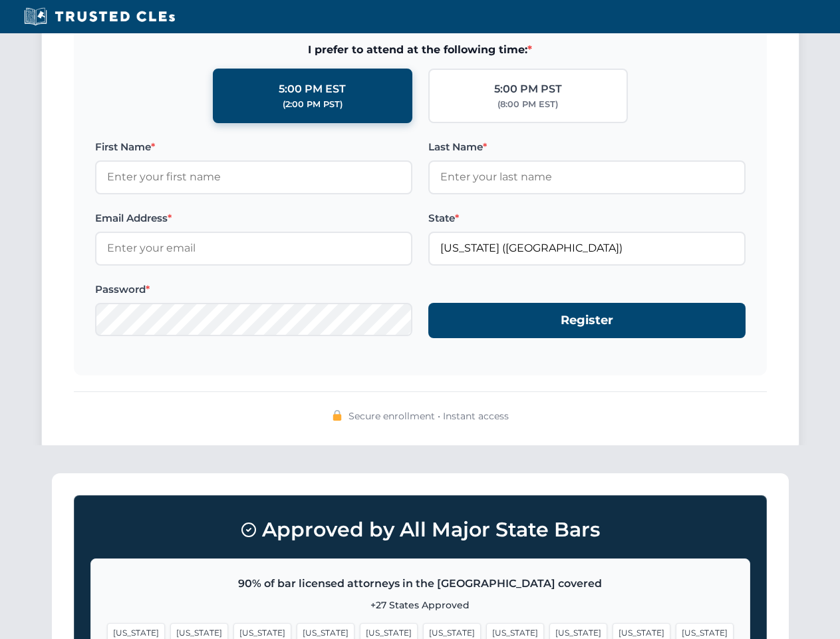 This screenshot has height=639, width=840. What do you see at coordinates (587, 320) in the screenshot?
I see `button: Register` at bounding box center [587, 320].